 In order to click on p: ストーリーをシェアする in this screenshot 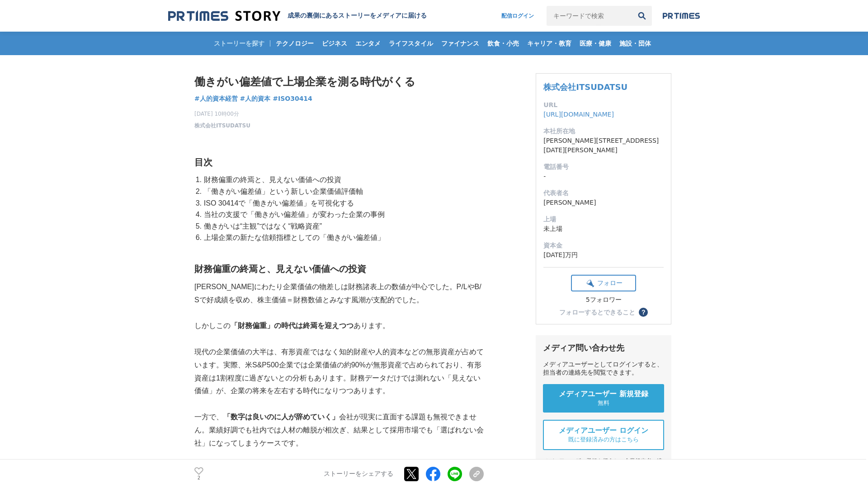, I will do `click(358, 475)`.